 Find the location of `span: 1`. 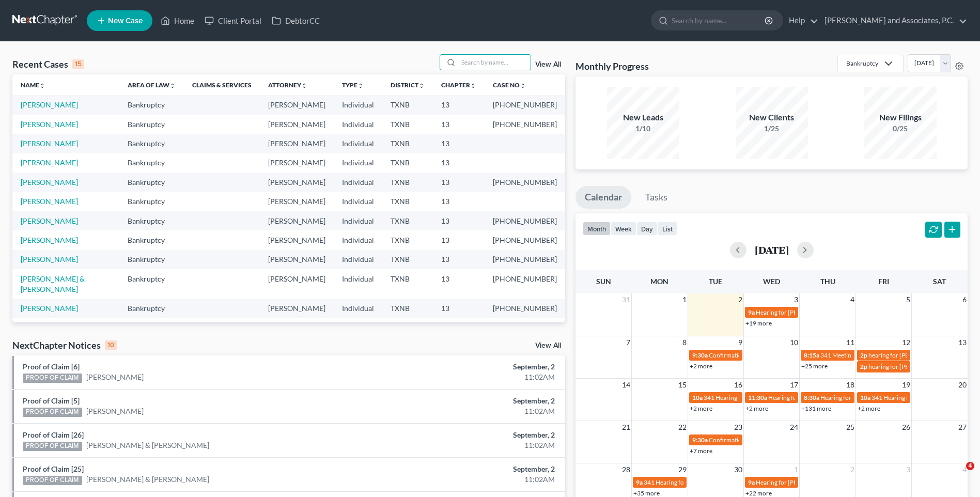

span: 1 is located at coordinates (797, 470).